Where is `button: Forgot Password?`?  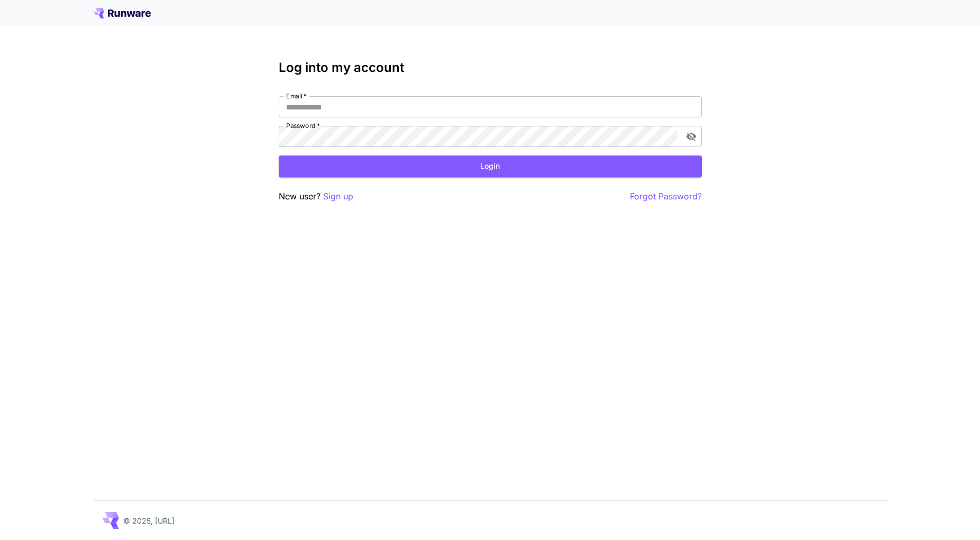
button: Forgot Password? is located at coordinates (666, 196).